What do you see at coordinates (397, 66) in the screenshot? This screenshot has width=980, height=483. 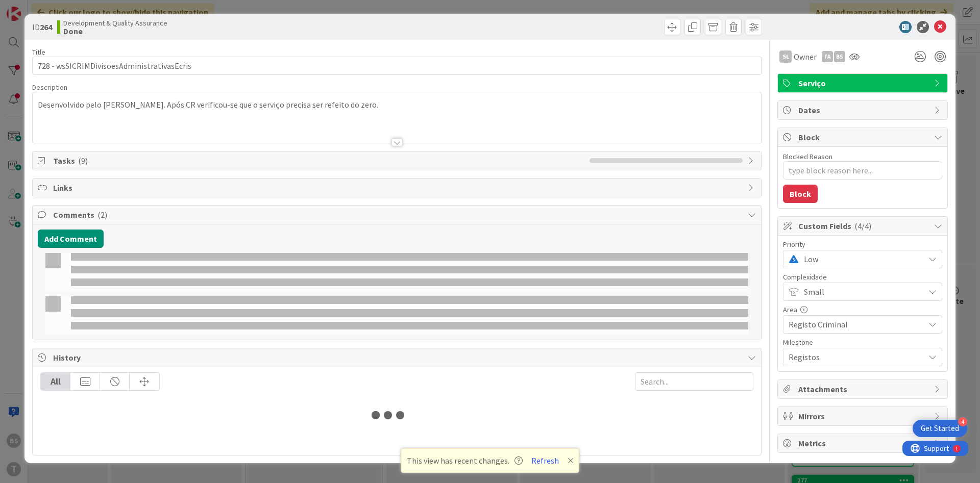 I see `input: type card name here...` at bounding box center [397, 66].